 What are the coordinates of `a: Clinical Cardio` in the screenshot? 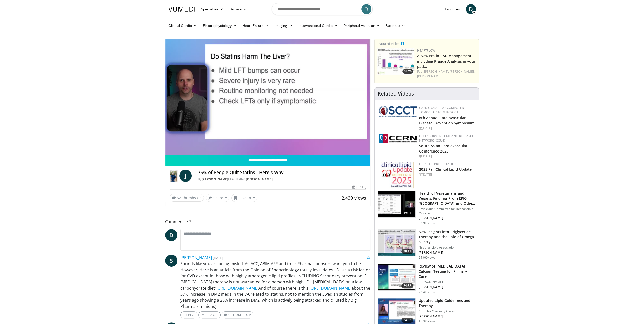 It's located at (182, 26).